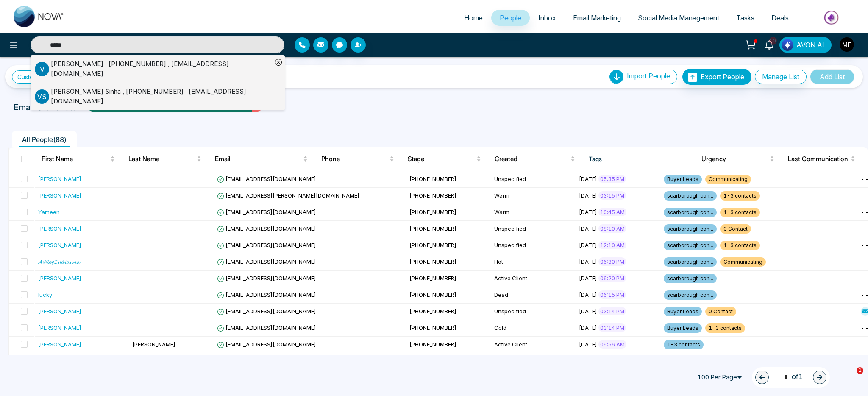  I want to click on a: 10, so click(769, 44).